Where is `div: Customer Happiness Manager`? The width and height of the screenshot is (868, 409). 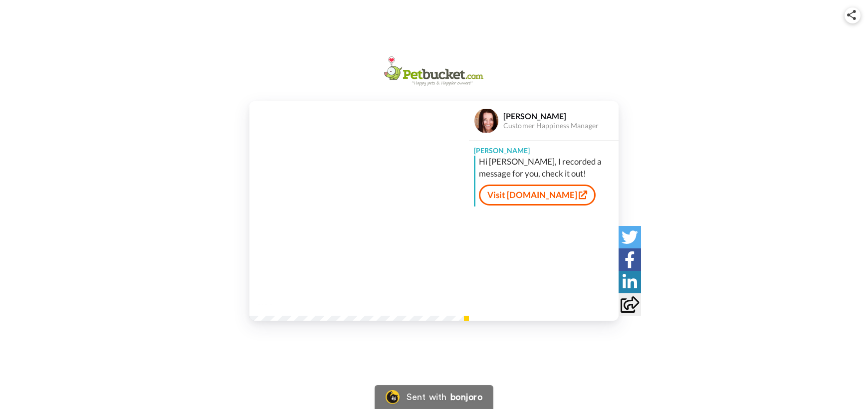 div: Customer Happiness Manager is located at coordinates (560, 126).